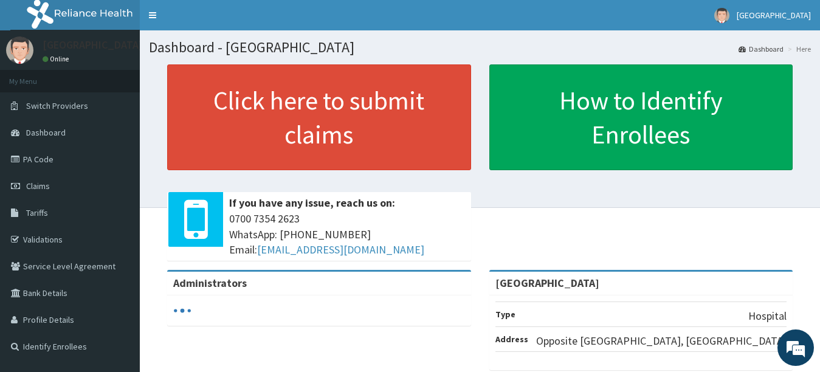  What do you see at coordinates (319, 117) in the screenshot?
I see `a: Click here to submit claims` at bounding box center [319, 117].